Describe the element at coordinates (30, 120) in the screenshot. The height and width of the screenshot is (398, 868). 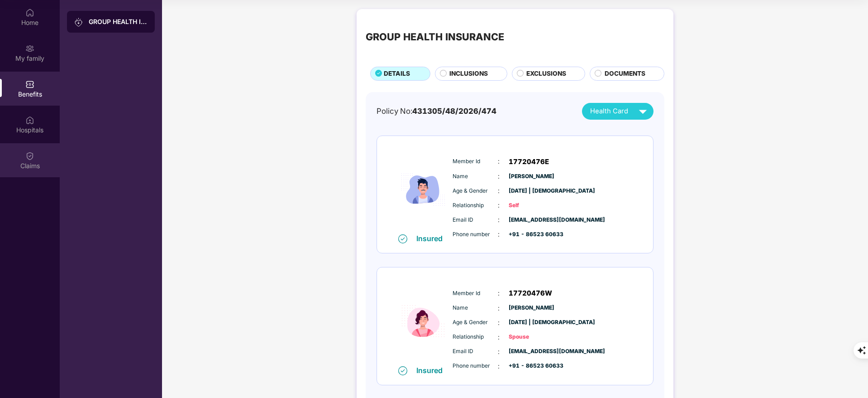
I see `img: svg+xml;base64,PHN2ZyBpZD0iSG9zcGl0YWxzIiB4bWxucz0iaHR0cDovL3d3dy53My5vcmcvMjAwMC9zdmciIHdpZHRoPS...` at that location.